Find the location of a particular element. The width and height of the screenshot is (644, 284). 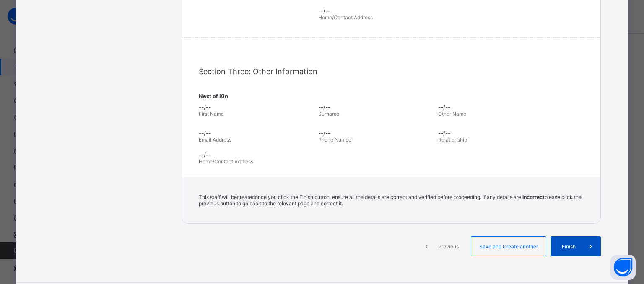

span: Surname is located at coordinates (329, 114).